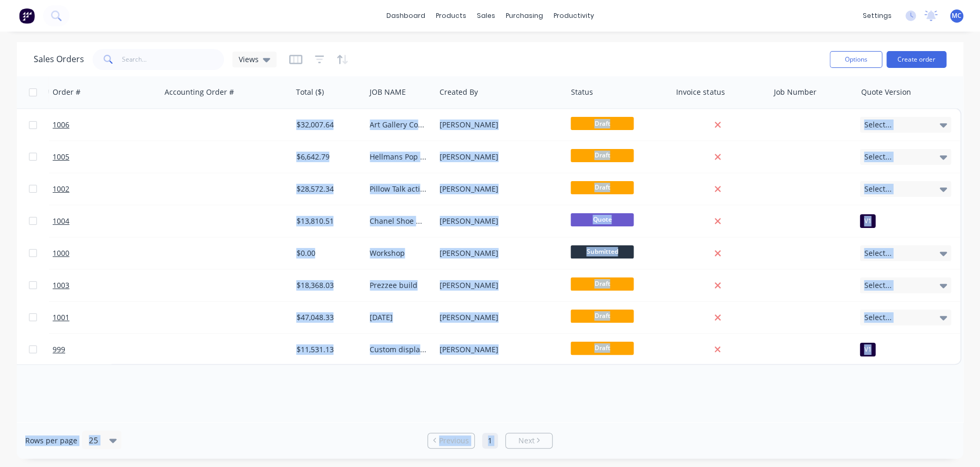 This screenshot has width=980, height=467. I want to click on span: Next, so click(526, 440).